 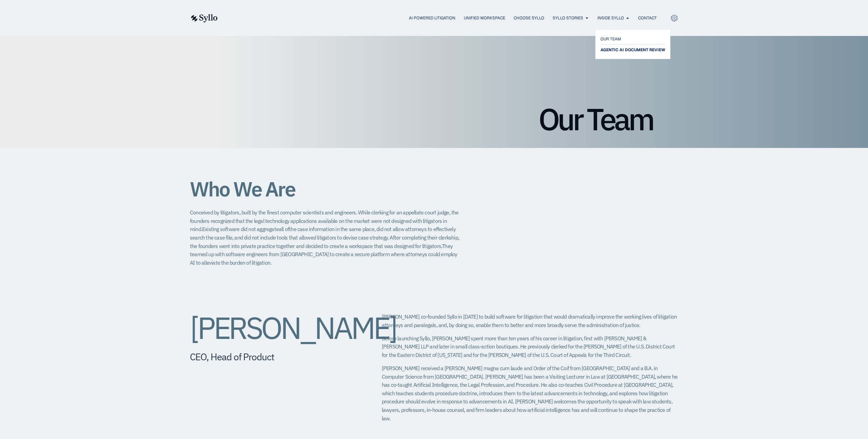 What do you see at coordinates (272, 357) in the screenshot?
I see `h5: CEO, Head of Product` at bounding box center [272, 357].